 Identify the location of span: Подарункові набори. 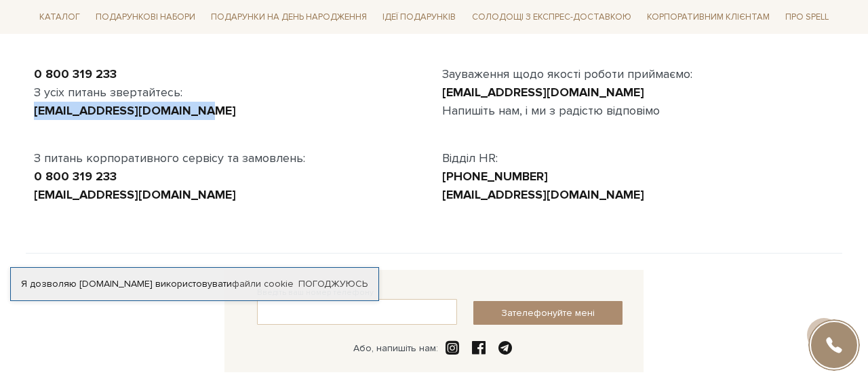
(145, 17).